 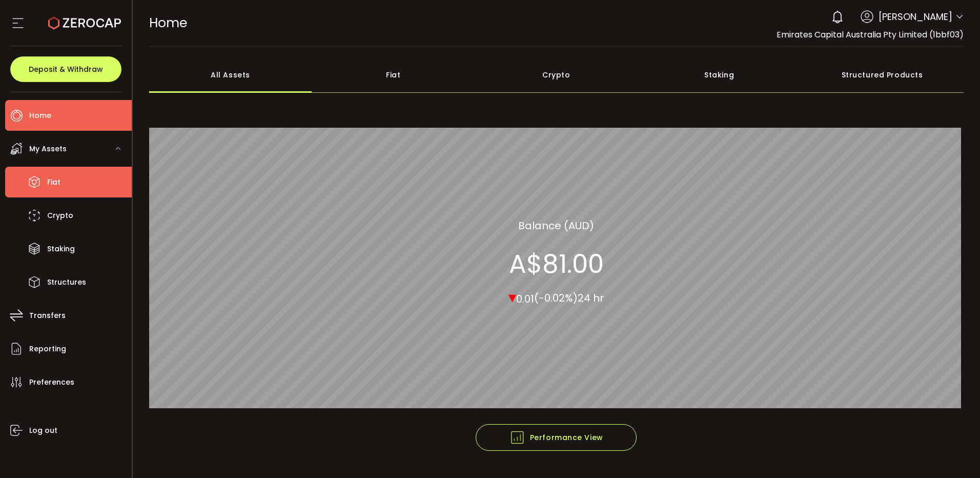 I want to click on section: A$81.00, so click(x=556, y=264).